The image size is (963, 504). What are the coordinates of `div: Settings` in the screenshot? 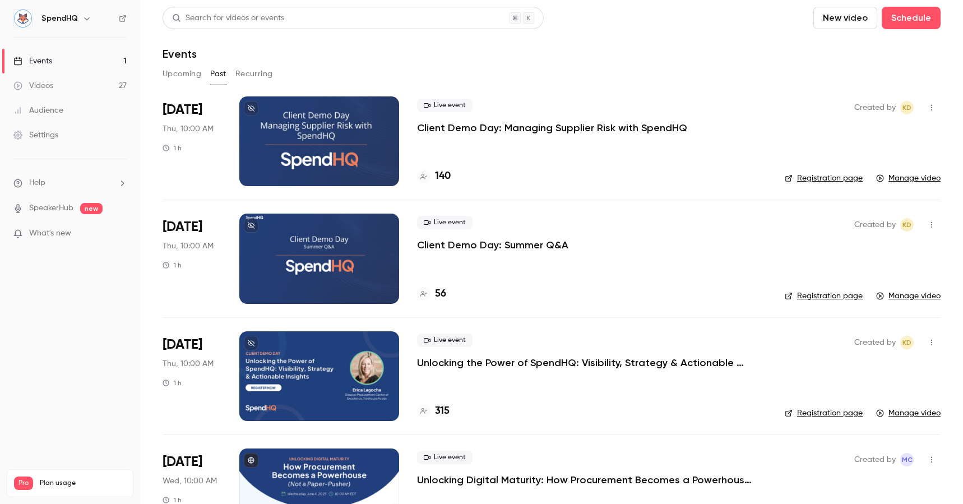 It's located at (36, 135).